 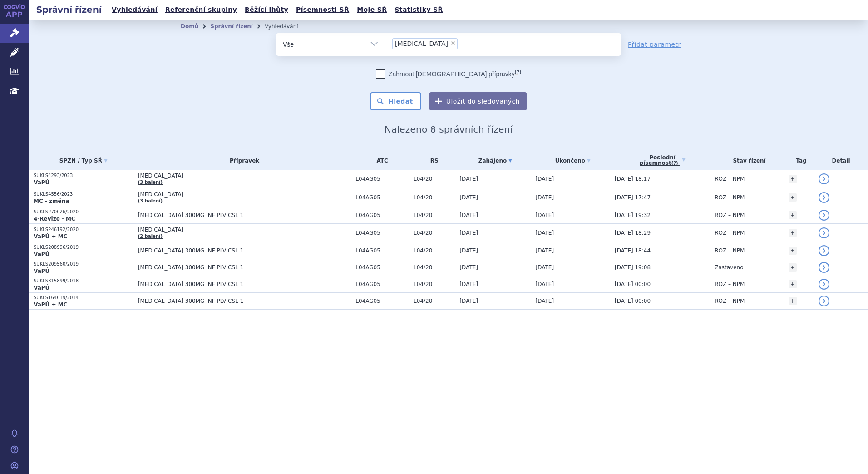 I want to click on a: Ukončeno, so click(x=573, y=161).